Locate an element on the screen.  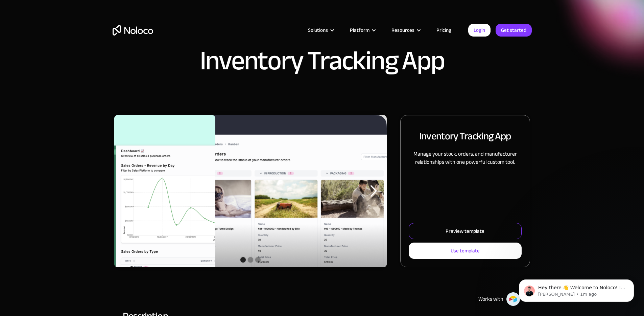
img: Airtable is located at coordinates (513, 299).